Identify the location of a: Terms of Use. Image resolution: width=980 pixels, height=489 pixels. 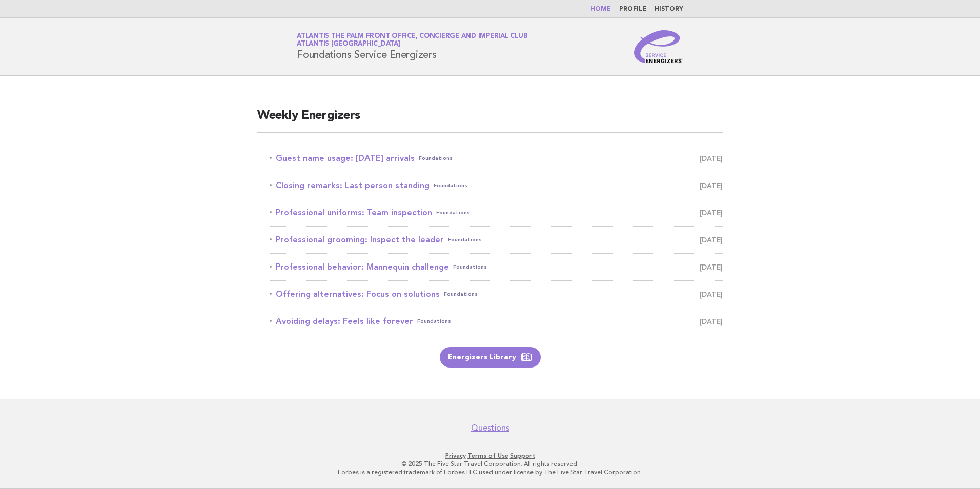
(488, 456).